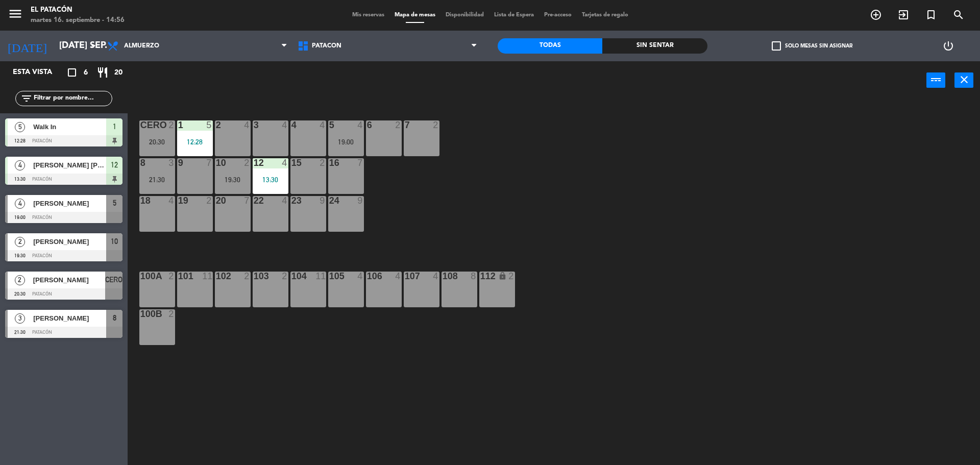  What do you see at coordinates (329, 276) in the screenshot?
I see `div: 105` at bounding box center [329, 276].